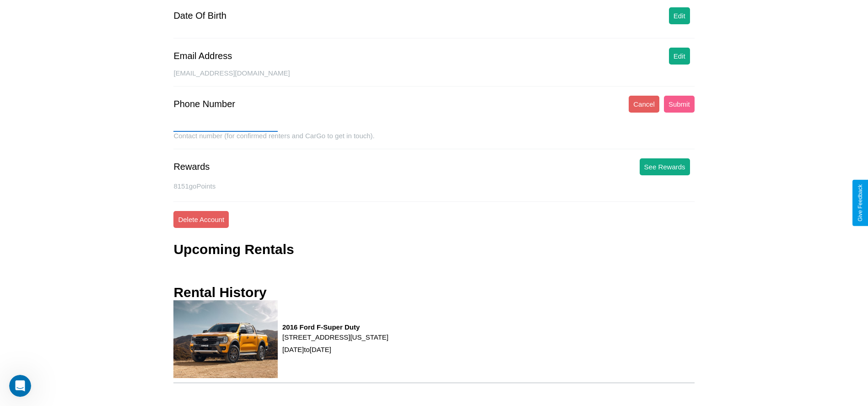  I want to click on button: Delete Account, so click(201, 219).